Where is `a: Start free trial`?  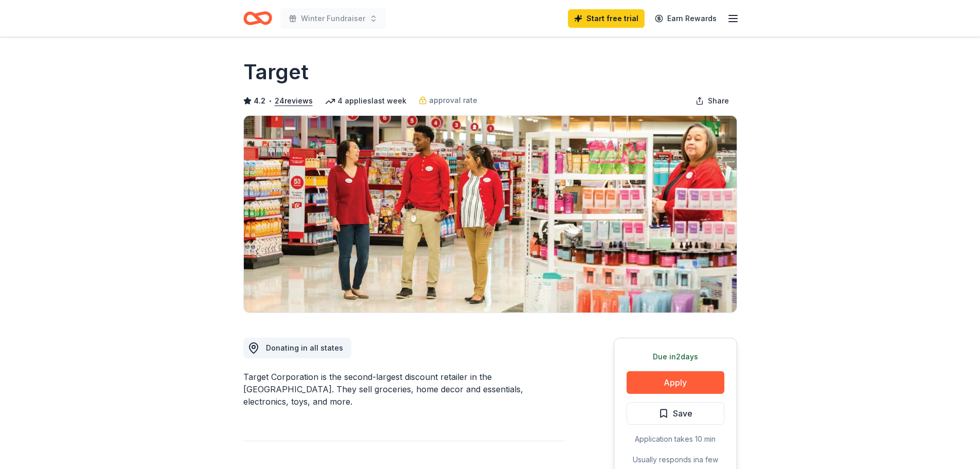
a: Start free trial is located at coordinates (606, 19).